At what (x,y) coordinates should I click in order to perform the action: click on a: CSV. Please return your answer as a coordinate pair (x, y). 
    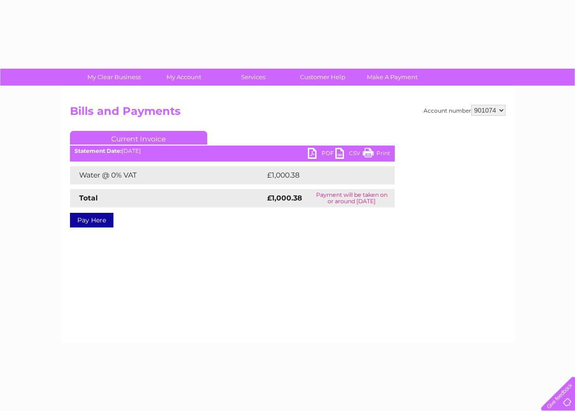
    Looking at the image, I should click on (349, 154).